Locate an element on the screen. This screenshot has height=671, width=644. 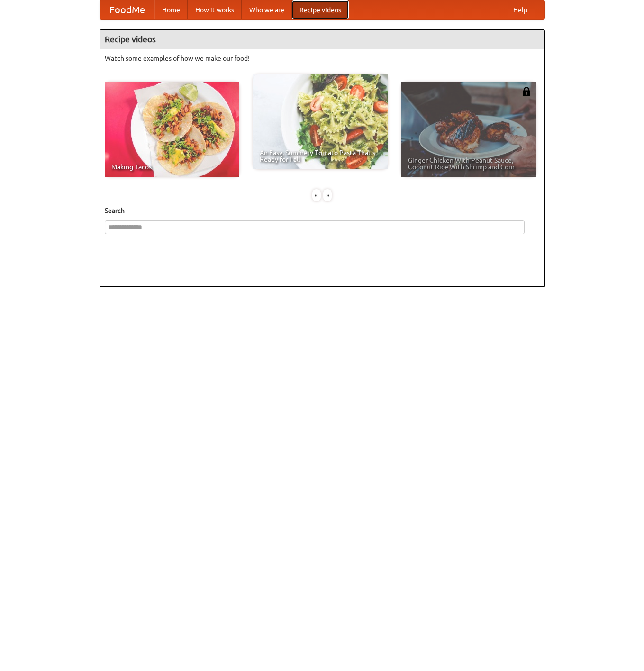
a: FoodMe is located at coordinates (127, 10).